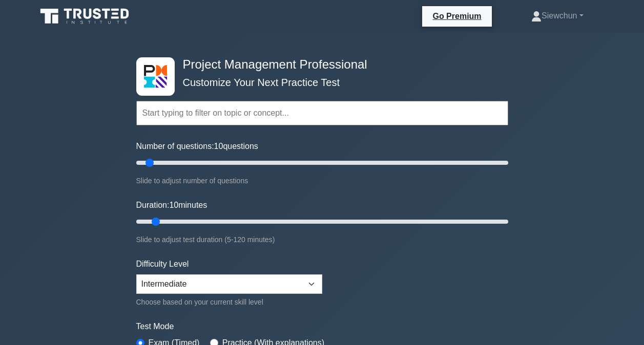  I want to click on label: Number of questions: questions, so click(197, 146).